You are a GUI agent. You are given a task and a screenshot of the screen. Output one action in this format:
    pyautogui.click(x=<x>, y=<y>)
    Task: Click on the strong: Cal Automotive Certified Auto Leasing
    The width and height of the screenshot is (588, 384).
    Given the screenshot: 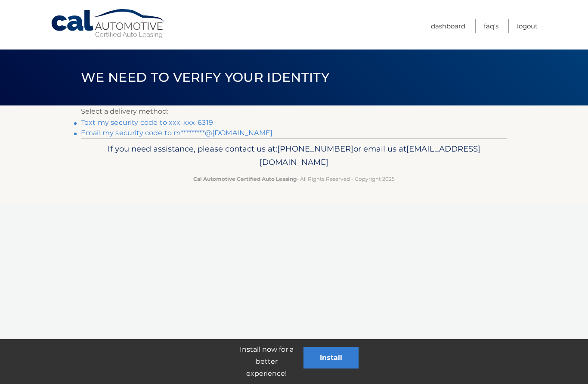 What is the action you would take?
    pyautogui.click(x=245, y=179)
    